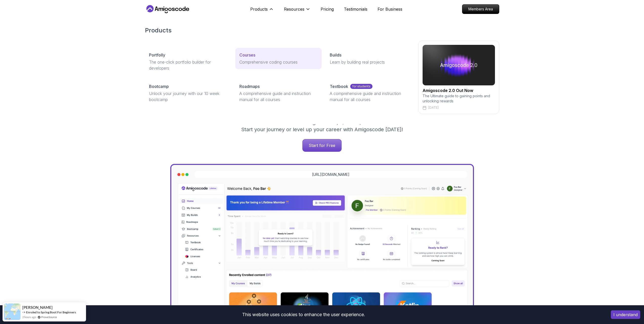  I want to click on div: This website uses cookies to enhance the user experience., so click(303, 314).